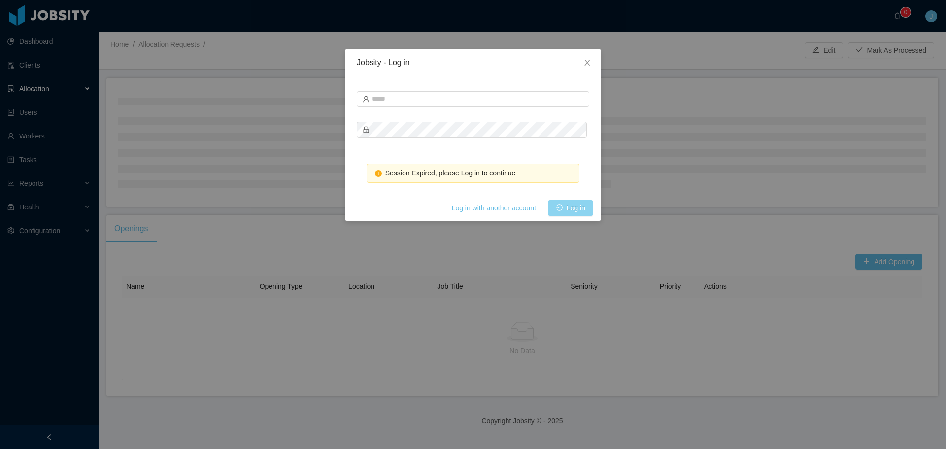 This screenshot has height=449, width=946. I want to click on button: Log in with another account, so click(494, 208).